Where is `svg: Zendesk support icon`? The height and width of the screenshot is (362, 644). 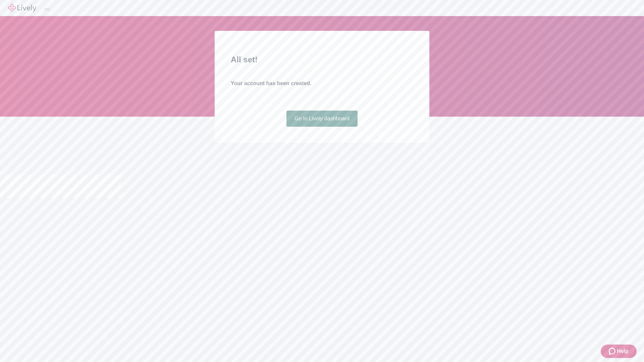
svg: Zendesk support icon is located at coordinates (613, 351).